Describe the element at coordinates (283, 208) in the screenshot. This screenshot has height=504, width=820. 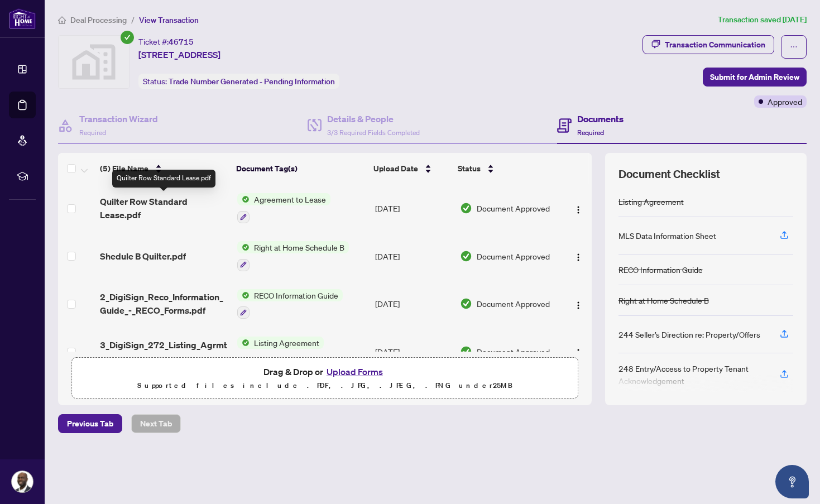
I see `button: Status IconAgreement to Lease` at that location.